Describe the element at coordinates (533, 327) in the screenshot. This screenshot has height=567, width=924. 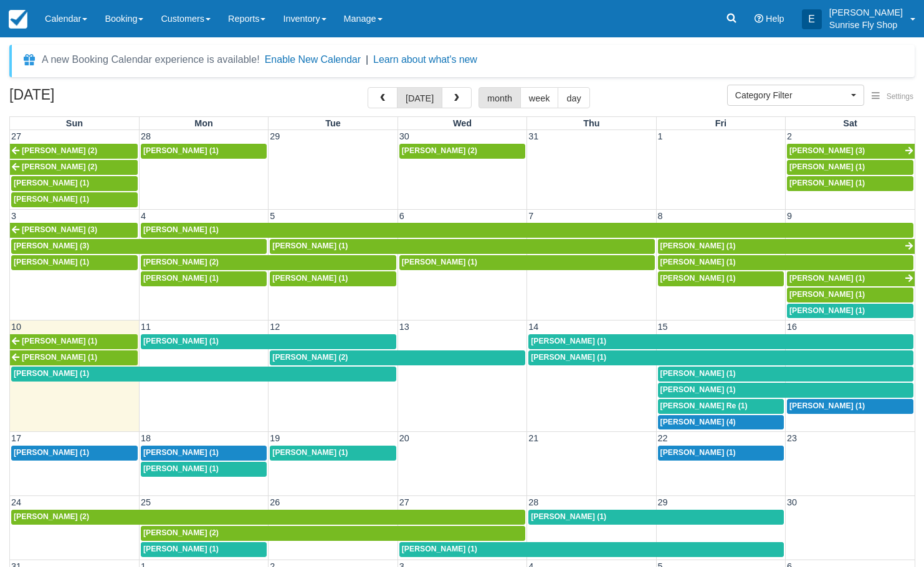
I see `span: 14` at that location.